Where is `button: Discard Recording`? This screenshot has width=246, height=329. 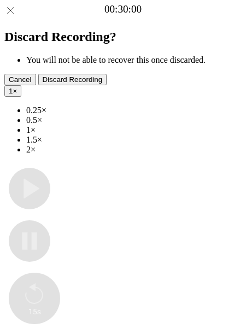
button: Discard Recording is located at coordinates (73, 79).